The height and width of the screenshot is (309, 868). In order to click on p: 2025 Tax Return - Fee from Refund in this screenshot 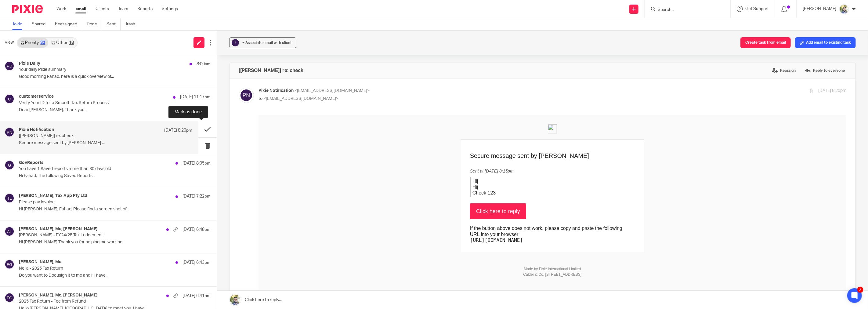, I will do `click(96, 301)`.